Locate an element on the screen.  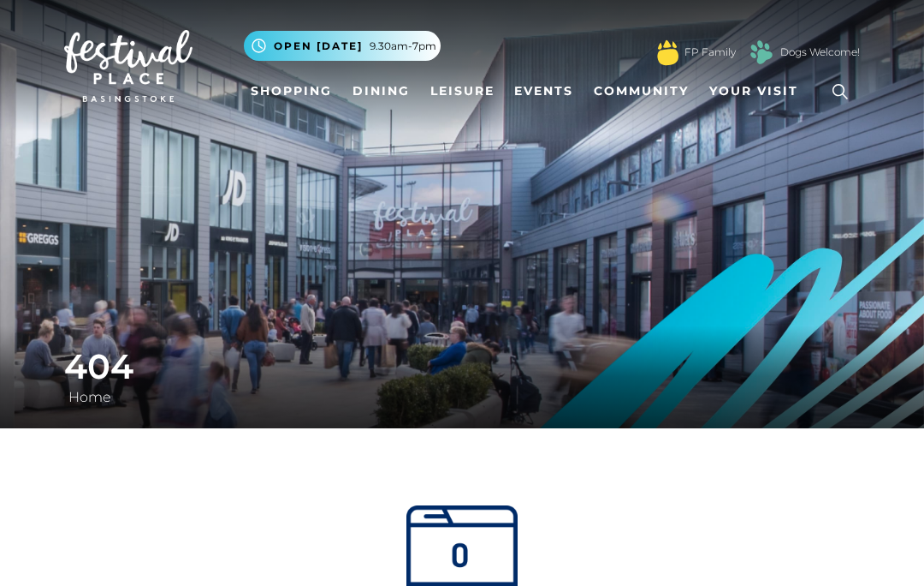
span: 9.30am-7pm is located at coordinates (403, 46).